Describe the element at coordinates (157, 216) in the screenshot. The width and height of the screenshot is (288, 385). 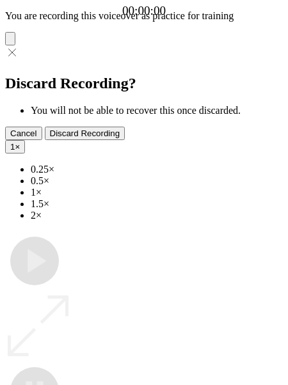
I see `li: 2×` at that location.